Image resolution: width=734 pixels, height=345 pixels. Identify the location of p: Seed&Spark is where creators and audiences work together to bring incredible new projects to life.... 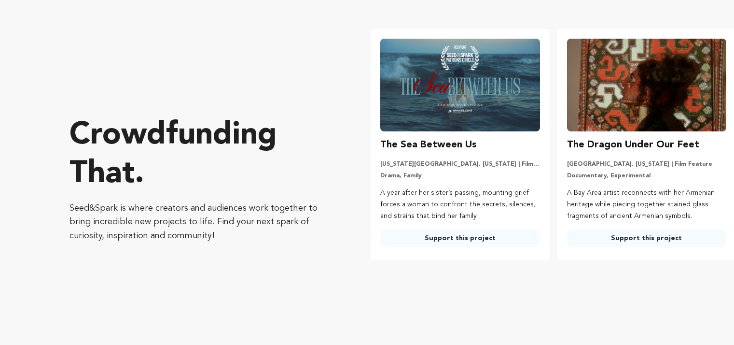
(201, 222).